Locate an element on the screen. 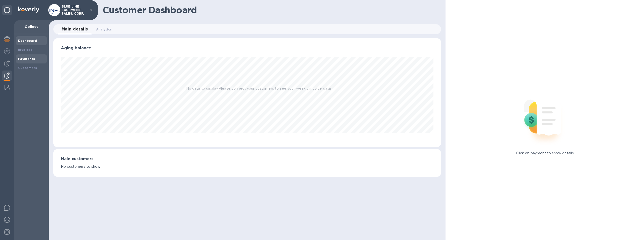  p: Click on payment to show details is located at coordinates (545, 153).